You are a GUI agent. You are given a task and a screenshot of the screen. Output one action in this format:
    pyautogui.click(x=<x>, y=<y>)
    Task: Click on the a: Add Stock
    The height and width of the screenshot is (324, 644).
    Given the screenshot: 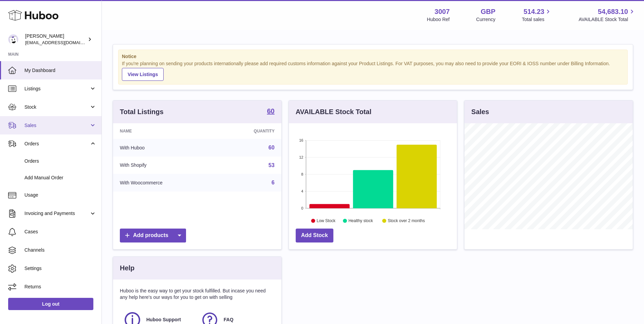 What is the action you would take?
    pyautogui.click(x=314, y=236)
    